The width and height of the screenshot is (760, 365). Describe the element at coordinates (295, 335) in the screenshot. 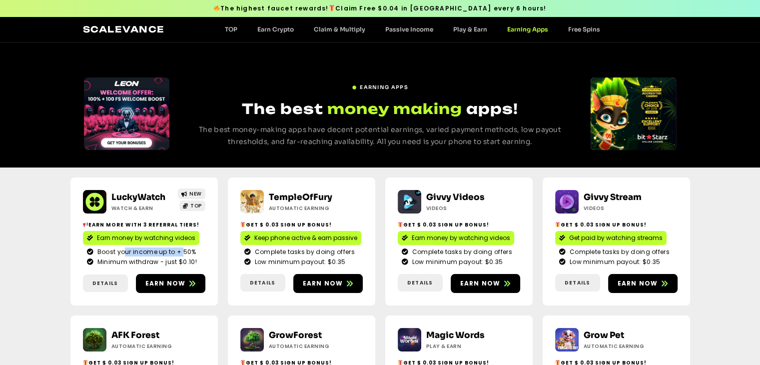

I see `a: GrowForest` at that location.